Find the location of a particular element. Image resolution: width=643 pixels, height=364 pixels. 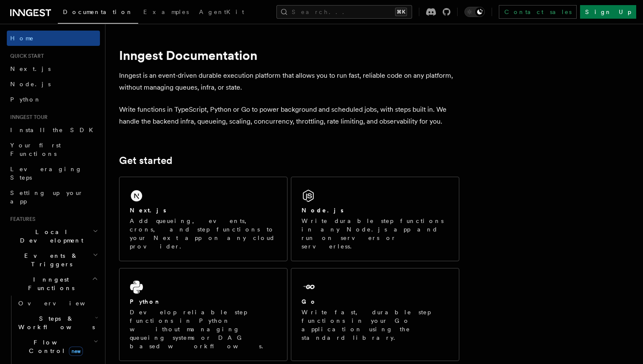

kbd: ⌘K is located at coordinates (401, 12).